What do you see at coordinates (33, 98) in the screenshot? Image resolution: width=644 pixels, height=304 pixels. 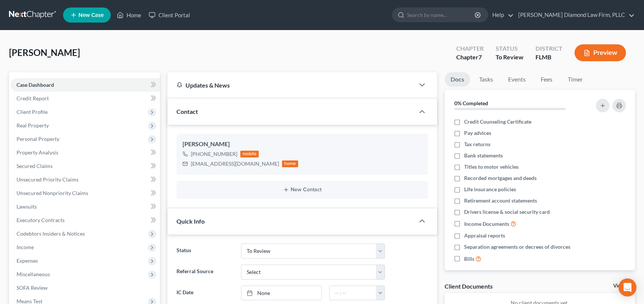 I see `span: Credit Report` at bounding box center [33, 98].